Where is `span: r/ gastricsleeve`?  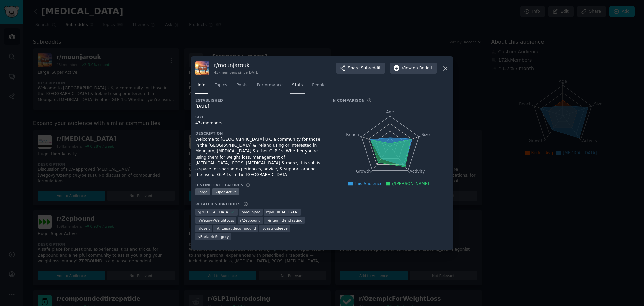
span: r/ gastricsleeve is located at coordinates (275, 228).